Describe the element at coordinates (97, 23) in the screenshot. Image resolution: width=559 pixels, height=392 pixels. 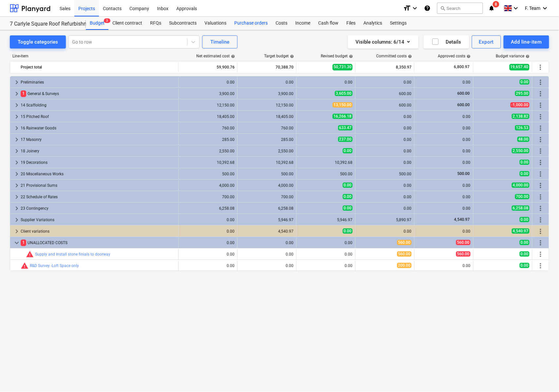
I see `a: Budget3` at that location.